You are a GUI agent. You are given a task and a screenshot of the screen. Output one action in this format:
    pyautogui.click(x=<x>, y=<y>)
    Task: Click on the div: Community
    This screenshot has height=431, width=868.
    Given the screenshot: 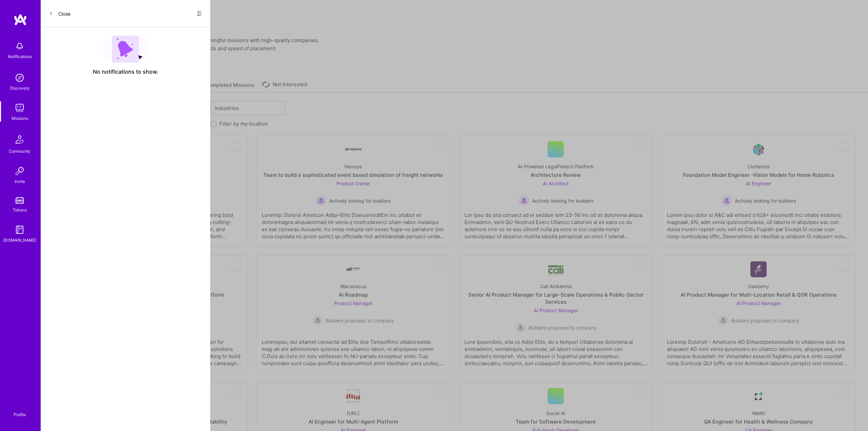 What is the action you would take?
    pyautogui.click(x=20, y=151)
    